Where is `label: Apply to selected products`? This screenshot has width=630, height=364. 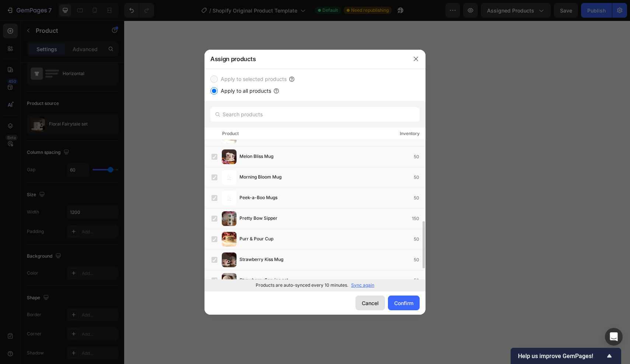 label: Apply to selected products is located at coordinates (252, 79).